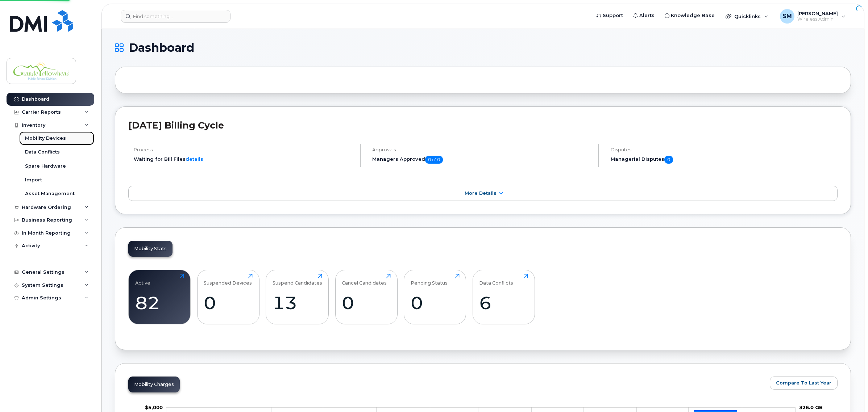 The width and height of the screenshot is (868, 412). Describe the element at coordinates (364, 280) in the screenshot. I see `div: Cancel Candidates` at that location.